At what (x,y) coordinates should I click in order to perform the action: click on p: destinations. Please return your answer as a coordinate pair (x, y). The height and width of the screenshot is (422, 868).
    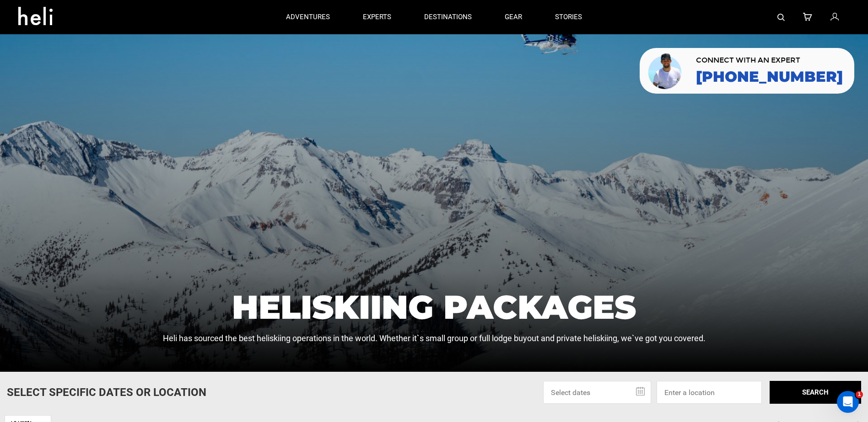
    Looking at the image, I should click on (448, 17).